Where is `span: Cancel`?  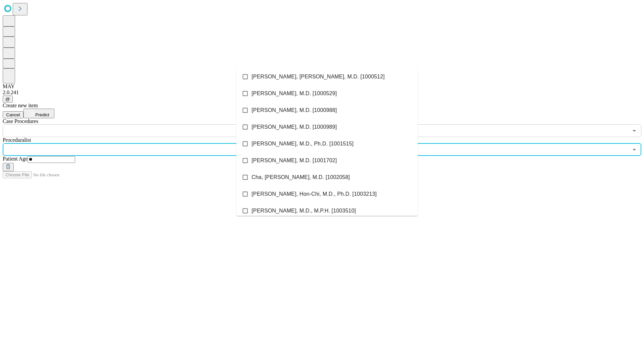 span: Cancel is located at coordinates (13, 115).